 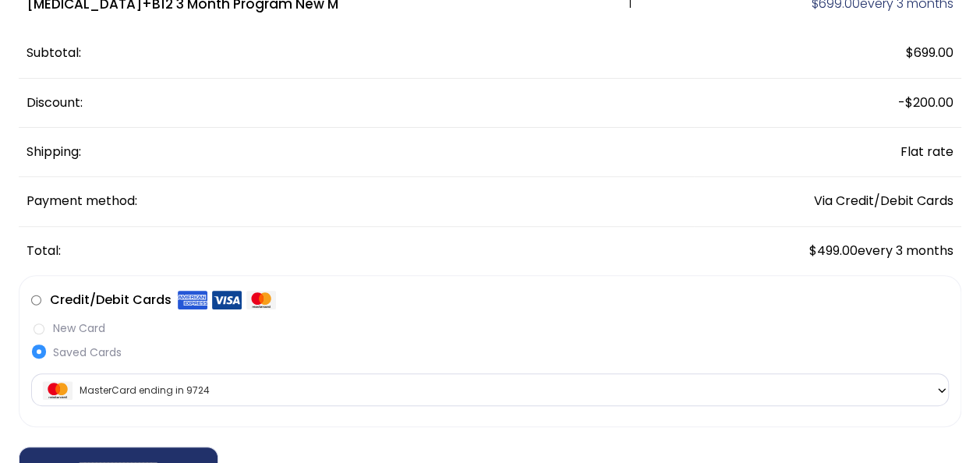 I want to click on img: Amex, so click(x=193, y=300).